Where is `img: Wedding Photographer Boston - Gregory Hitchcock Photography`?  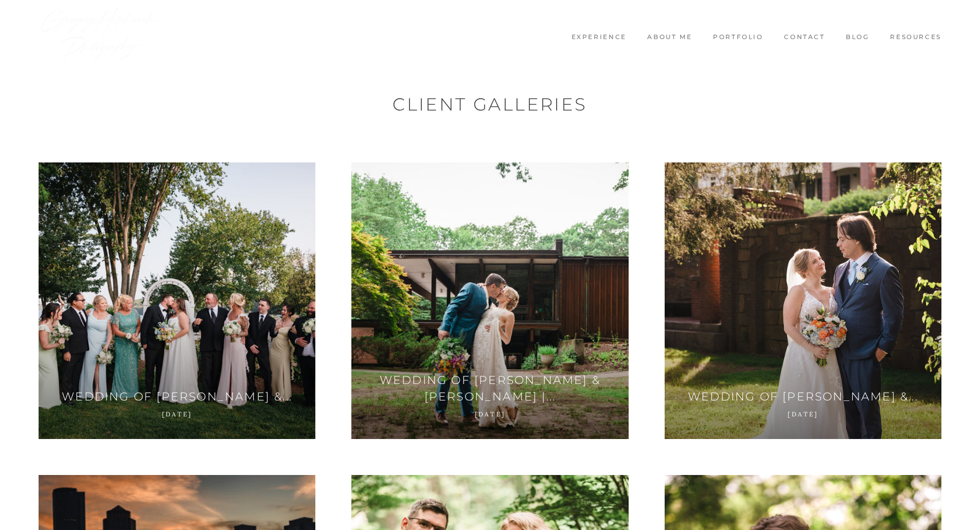 img: Wedding Photographer Boston - Gregory Hitchcock Photography is located at coordinates (100, 36).